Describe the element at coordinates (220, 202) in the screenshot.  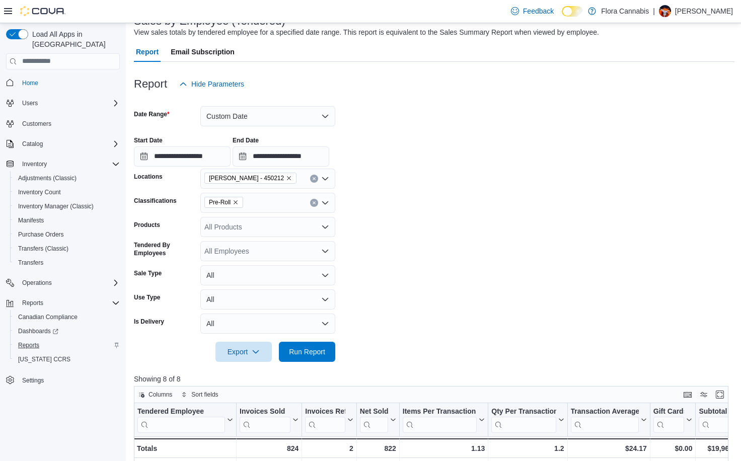
I see `span: Pre-Roll` at that location.